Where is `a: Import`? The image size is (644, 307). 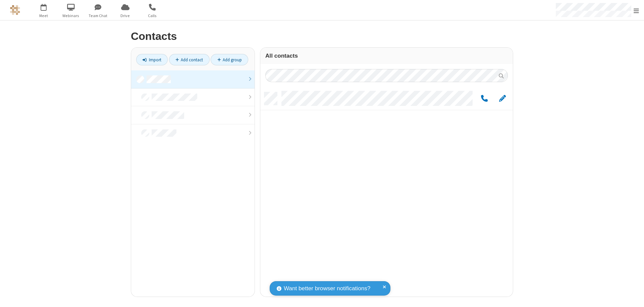 a: Import is located at coordinates (152, 60).